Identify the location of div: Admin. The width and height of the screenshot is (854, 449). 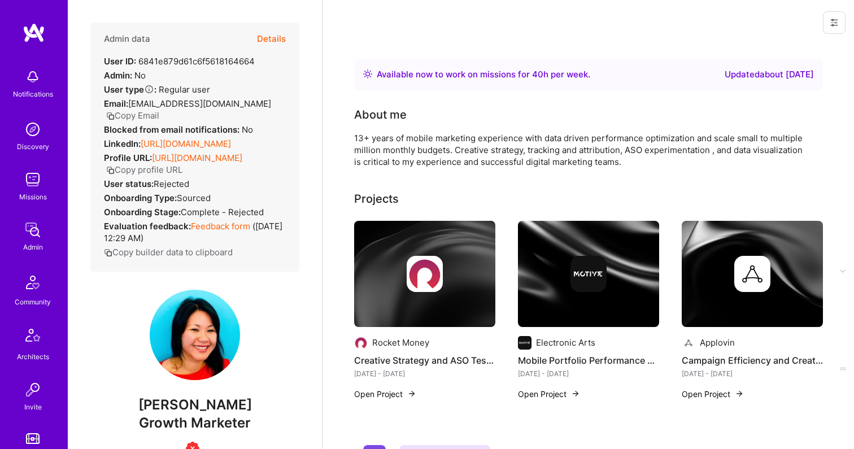
(33, 247).